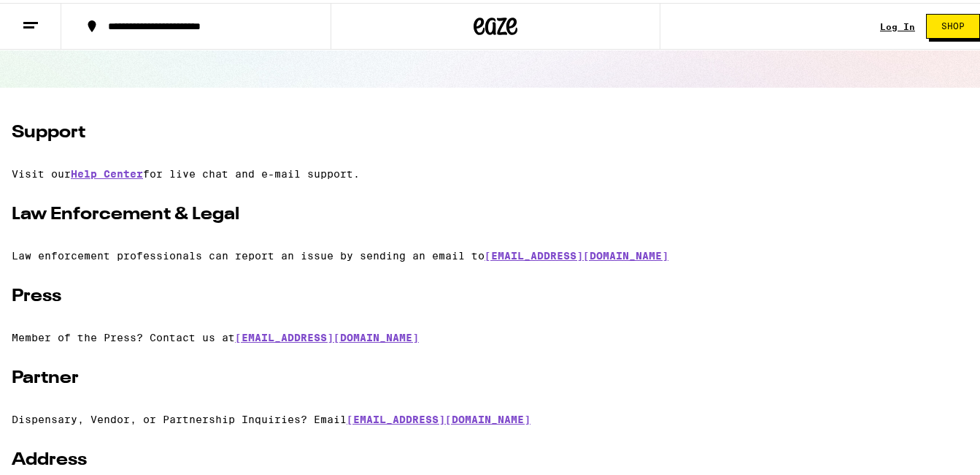  I want to click on span: Hi. Need any help?, so click(57, 16).